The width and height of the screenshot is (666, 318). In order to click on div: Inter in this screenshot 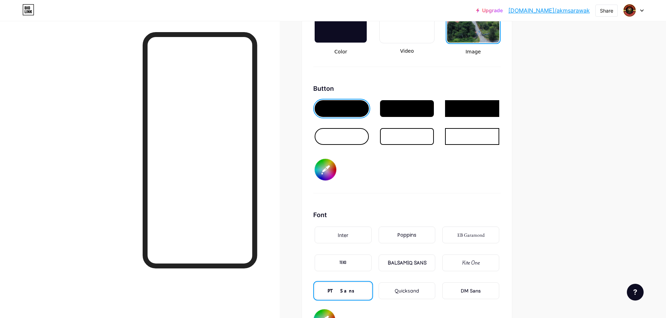, I will do `click(343, 235)`.